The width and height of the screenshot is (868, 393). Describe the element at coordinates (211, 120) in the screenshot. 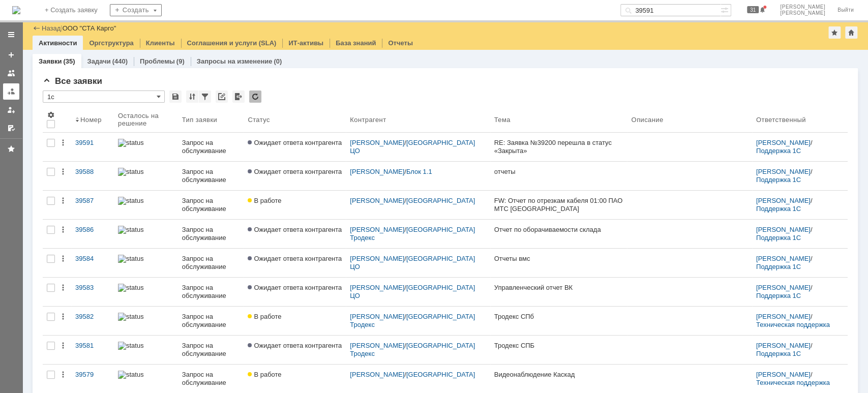

I see `th: Тип заявки` at that location.